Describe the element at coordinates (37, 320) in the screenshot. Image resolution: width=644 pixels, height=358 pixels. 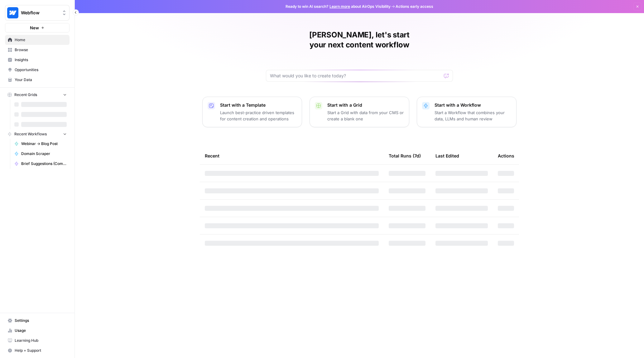
I see `a: Settings` at that location.